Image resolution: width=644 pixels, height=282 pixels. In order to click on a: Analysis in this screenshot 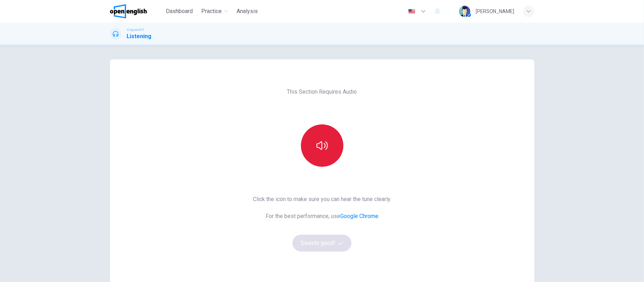, I will do `click(247, 11)`.